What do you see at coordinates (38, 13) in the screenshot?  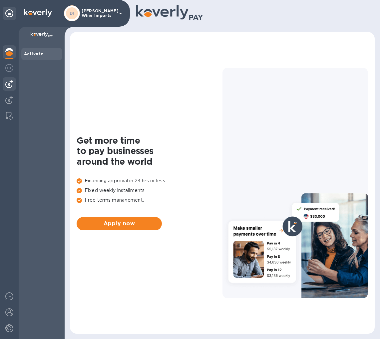 I see `img: Logo` at bounding box center [38, 13].